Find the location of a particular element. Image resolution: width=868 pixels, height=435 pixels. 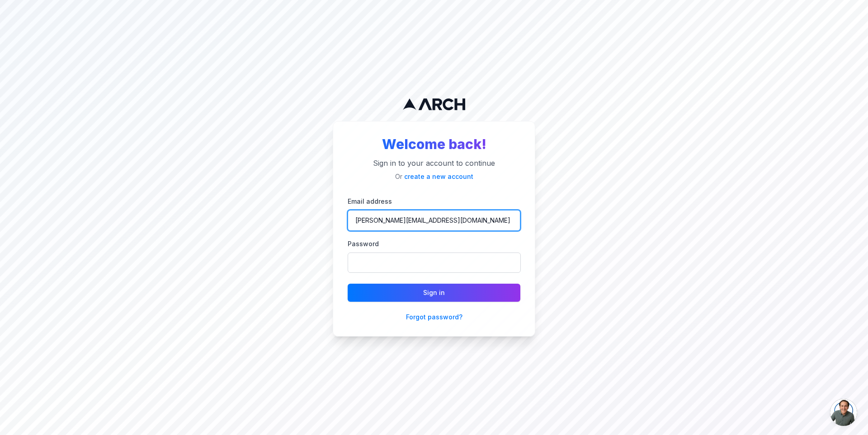

h2: Welcome back! is located at coordinates (434, 144).